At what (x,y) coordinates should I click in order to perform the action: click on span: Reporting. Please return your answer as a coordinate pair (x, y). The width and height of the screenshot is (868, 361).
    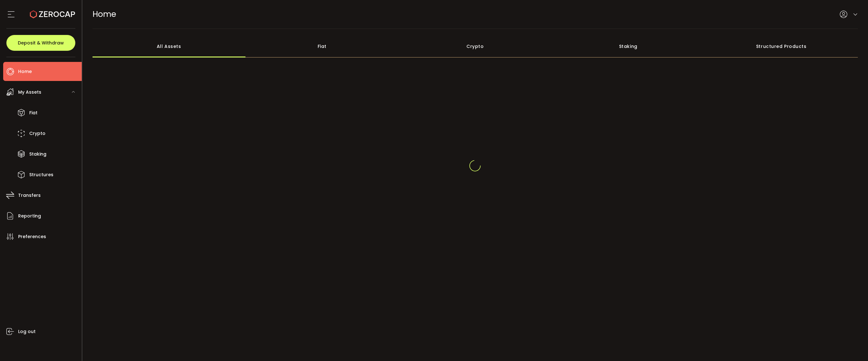
    Looking at the image, I should click on (29, 216).